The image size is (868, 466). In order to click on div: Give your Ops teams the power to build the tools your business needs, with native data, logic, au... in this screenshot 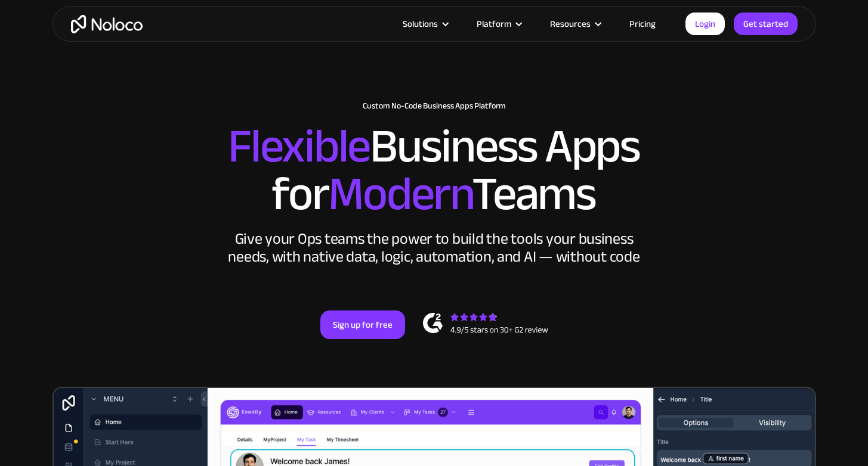, I will do `click(434, 248)`.